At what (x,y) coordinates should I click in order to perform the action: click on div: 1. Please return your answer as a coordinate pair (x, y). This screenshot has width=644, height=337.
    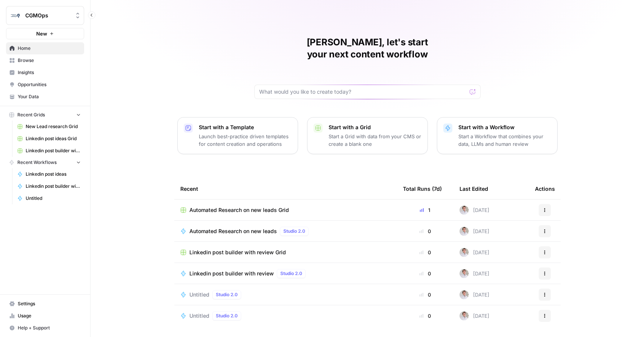
    Looking at the image, I should click on (425, 210).